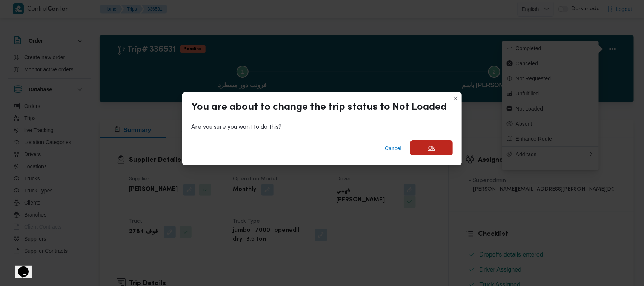 Image resolution: width=644 pixels, height=286 pixels. What do you see at coordinates (431, 148) in the screenshot?
I see `span: Ok` at bounding box center [431, 148].